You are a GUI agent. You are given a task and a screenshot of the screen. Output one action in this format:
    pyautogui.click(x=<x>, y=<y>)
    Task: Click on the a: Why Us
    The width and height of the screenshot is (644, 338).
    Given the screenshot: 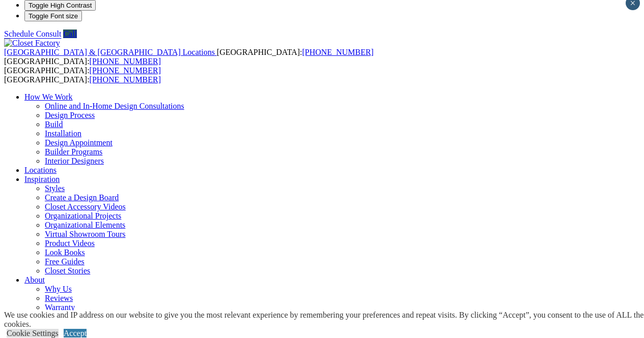 What is the action you would take?
    pyautogui.click(x=58, y=289)
    